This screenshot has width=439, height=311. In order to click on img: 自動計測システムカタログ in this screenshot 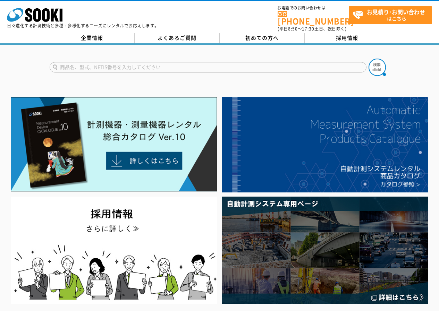, I will do `click(325, 145)`.